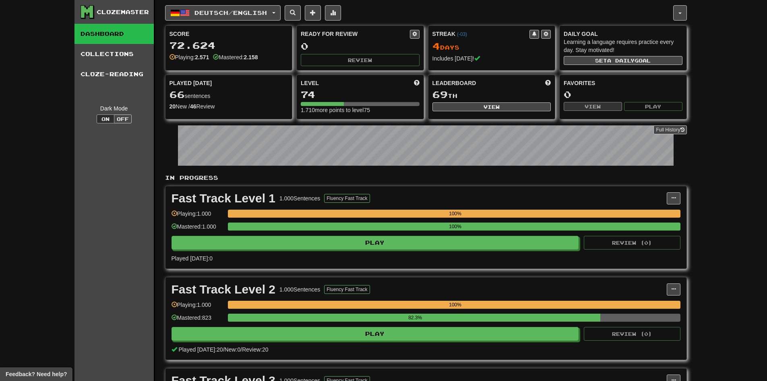 The height and width of the screenshot is (381, 767). Describe the element at coordinates (462, 34) in the screenshot. I see `a: (-03)` at that location.